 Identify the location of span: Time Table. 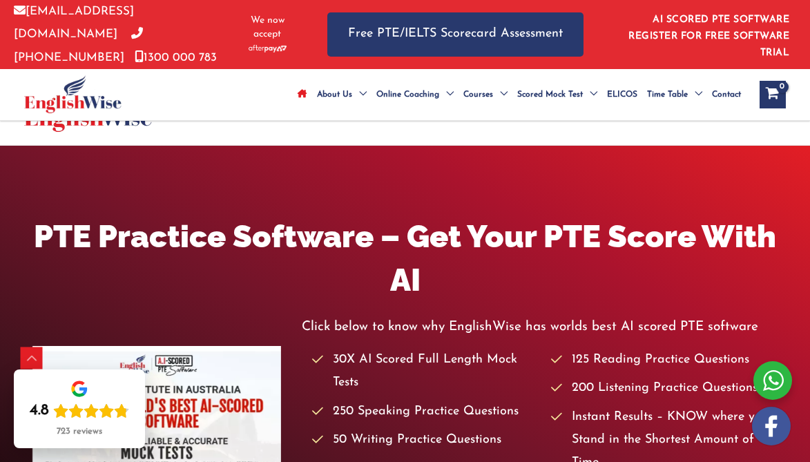
(667, 95).